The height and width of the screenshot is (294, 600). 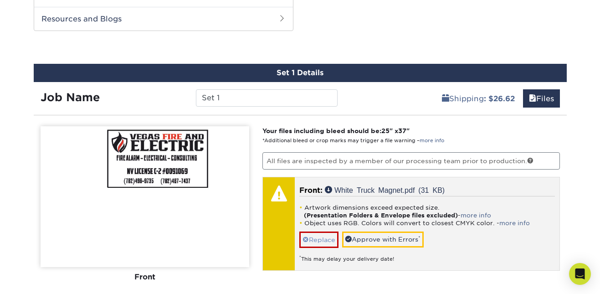 I want to click on small: *Additional bleed or crop marks may trigger a file warning –, so click(x=353, y=140).